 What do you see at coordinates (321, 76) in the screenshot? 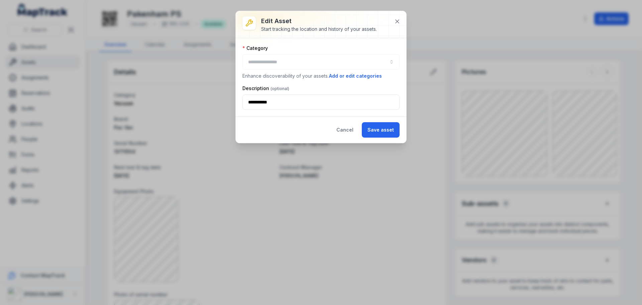
I see `p: Enhance discoverability of your assets.` at bounding box center [321, 76].